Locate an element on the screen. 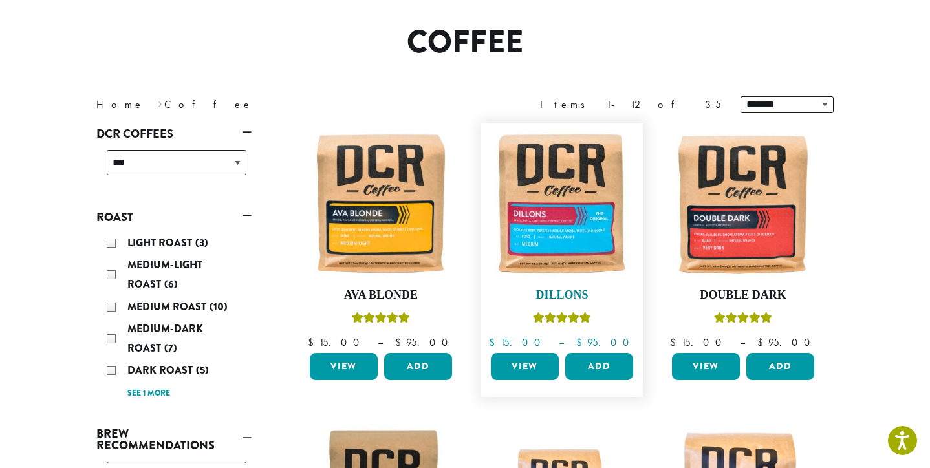 The image size is (930, 468). span: Medium-Light Roast is located at coordinates (165, 274).